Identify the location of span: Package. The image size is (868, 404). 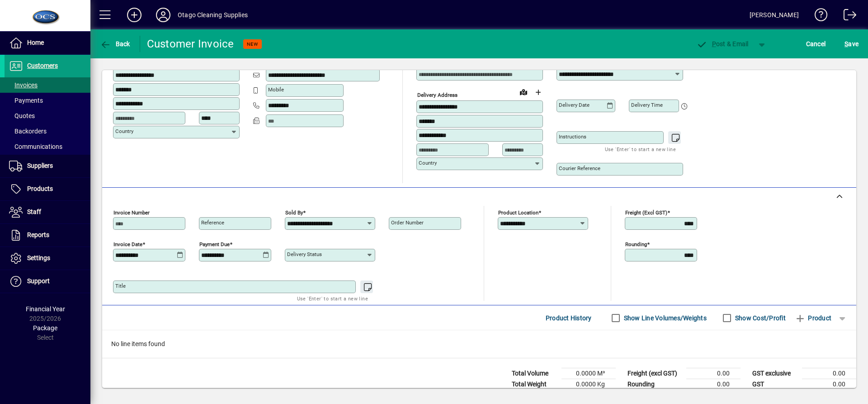
(45, 328).